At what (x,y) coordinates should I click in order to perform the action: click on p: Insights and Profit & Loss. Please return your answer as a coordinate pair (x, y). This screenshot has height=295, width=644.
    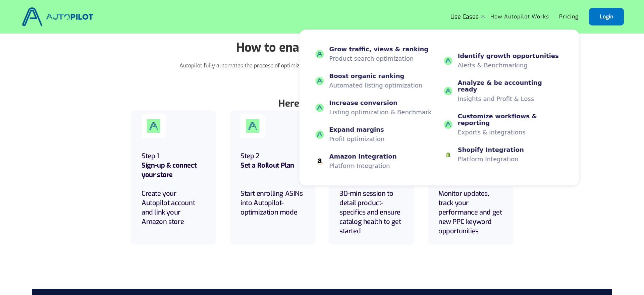
    Looking at the image, I should click on (510, 99).